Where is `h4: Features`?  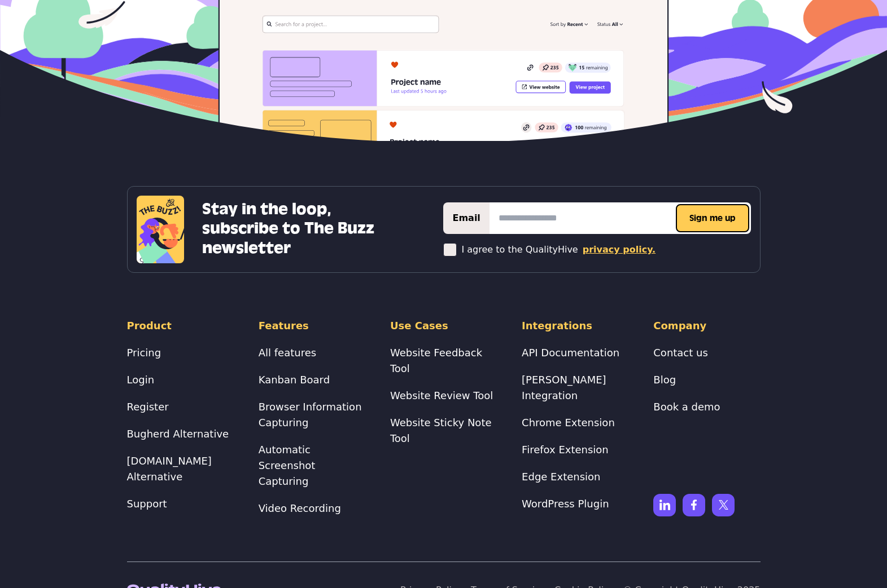 h4: Features is located at coordinates (311, 326).